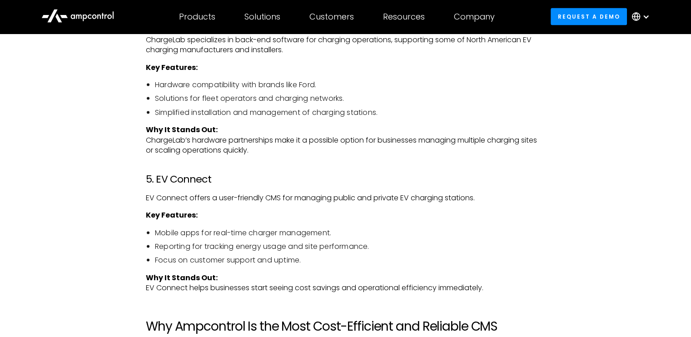 This screenshot has height=337, width=691. What do you see at coordinates (332, 17) in the screenshot?
I see `div: Customers` at bounding box center [332, 17].